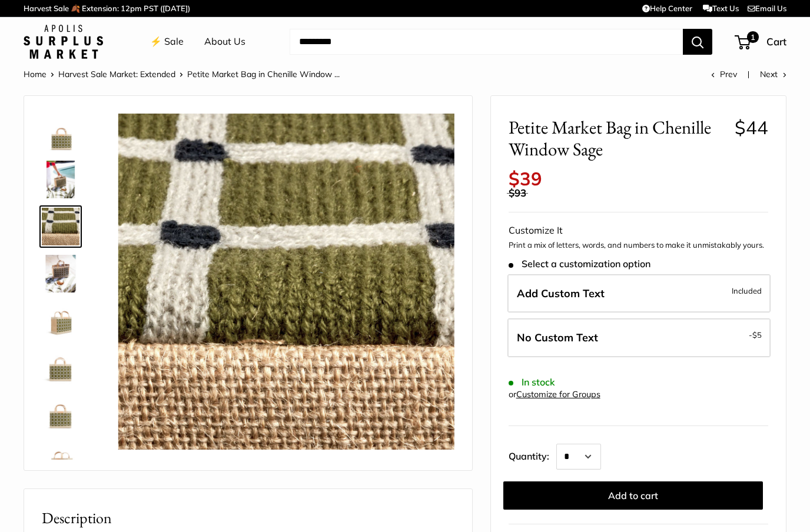 The image size is (810, 532). I want to click on label: Quantity:, so click(532, 455).